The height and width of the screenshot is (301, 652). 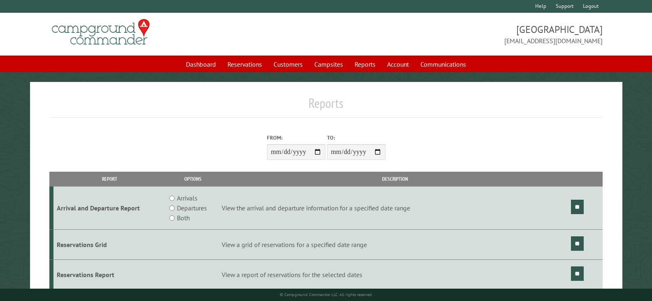 What do you see at coordinates (356, 137) in the screenshot?
I see `label: To:` at bounding box center [356, 137].